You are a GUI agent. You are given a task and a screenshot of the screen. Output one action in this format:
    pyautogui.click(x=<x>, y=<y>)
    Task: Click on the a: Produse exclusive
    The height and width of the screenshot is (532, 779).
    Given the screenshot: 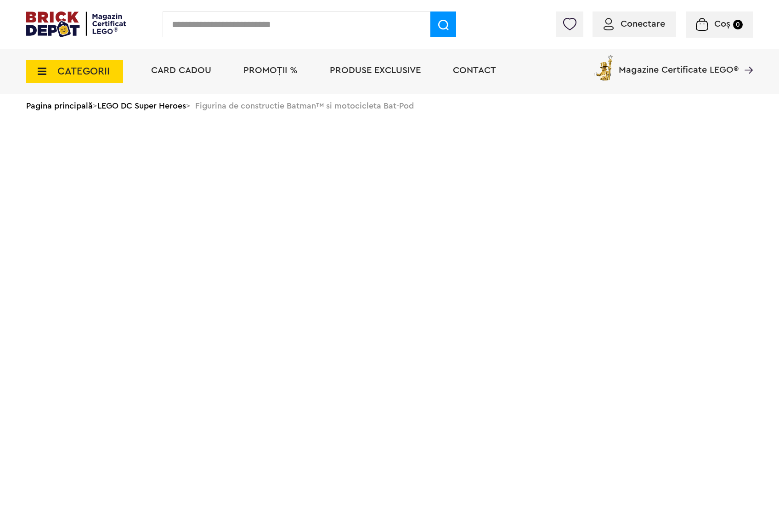 What is the action you would take?
    pyautogui.click(x=375, y=70)
    